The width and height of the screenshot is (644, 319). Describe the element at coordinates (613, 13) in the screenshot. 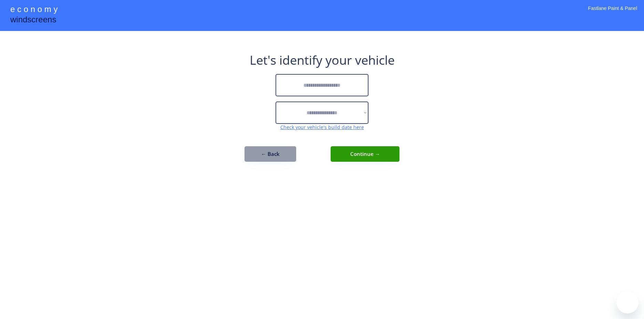

I see `div: Fastlane Paint & Panel` at that location.